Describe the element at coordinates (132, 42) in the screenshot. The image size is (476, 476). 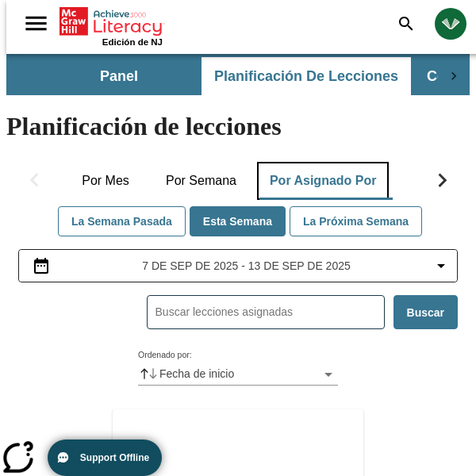
I see `span: Edición de NJ` at that location.